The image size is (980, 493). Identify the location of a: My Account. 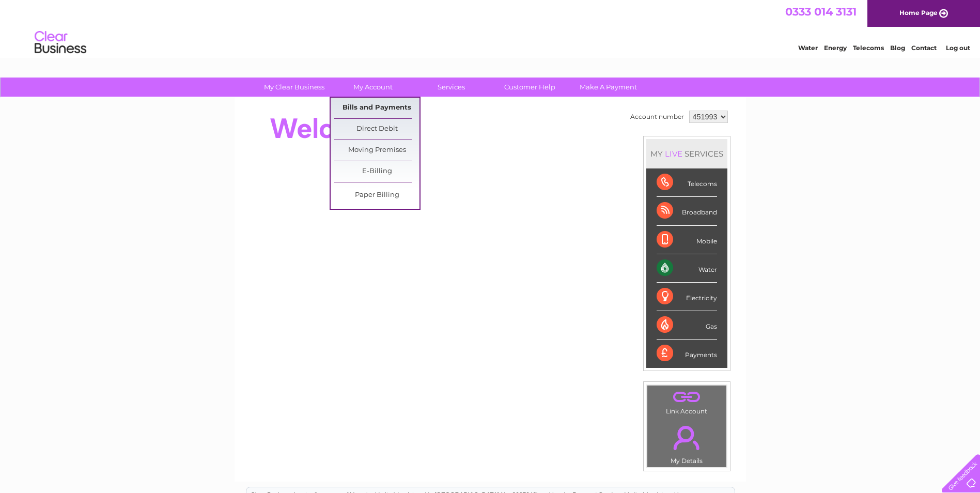
(373, 87).